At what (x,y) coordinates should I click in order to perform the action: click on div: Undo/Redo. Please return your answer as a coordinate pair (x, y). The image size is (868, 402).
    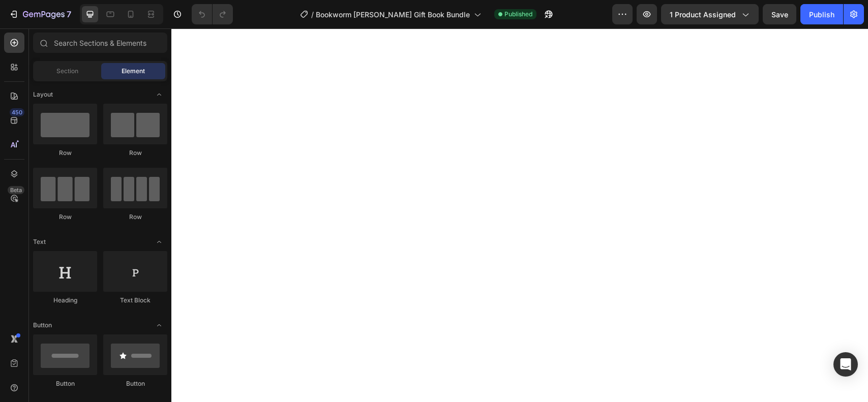
    Looking at the image, I should click on (212, 15).